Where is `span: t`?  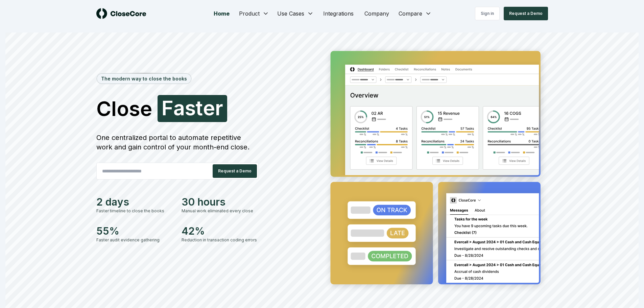
span: t is located at coordinates (199, 108).